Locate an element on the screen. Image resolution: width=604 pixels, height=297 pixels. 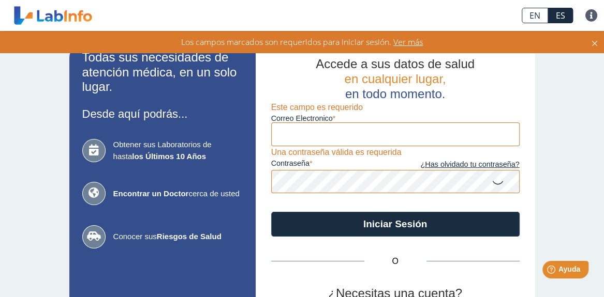
span: Una contraseña válida es requerida is located at coordinates (336, 152).